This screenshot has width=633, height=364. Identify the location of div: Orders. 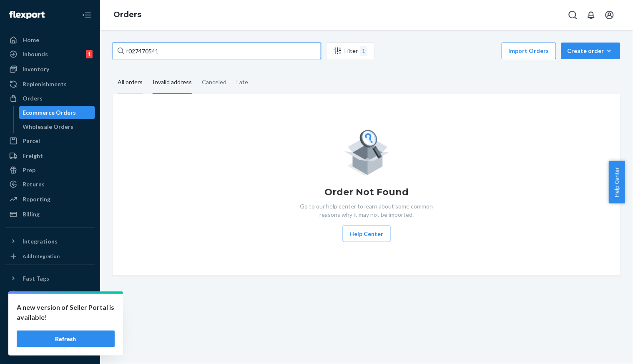
(33, 98).